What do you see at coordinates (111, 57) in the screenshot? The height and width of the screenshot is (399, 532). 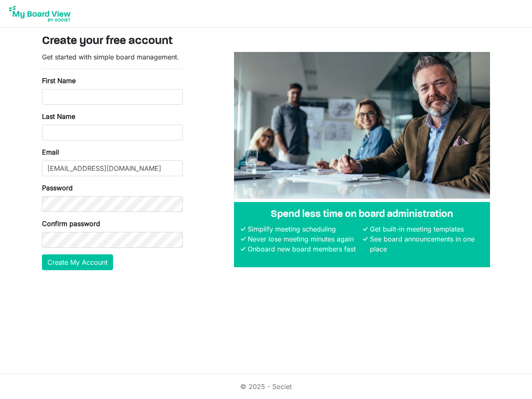 I see `span: Get started with simple board management.` at bounding box center [111, 57].